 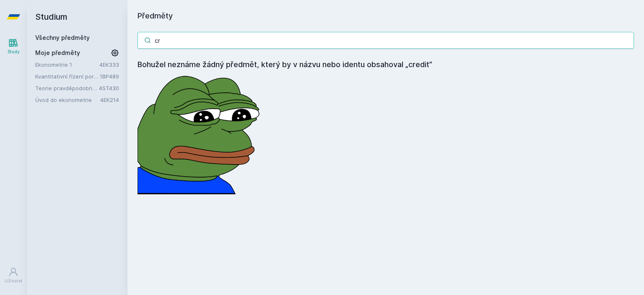 I want to click on img: error_picture.png, so click(x=200, y=132).